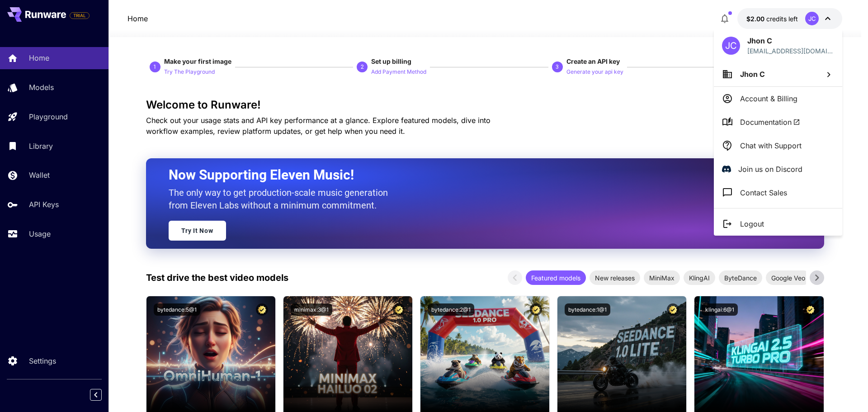  I want to click on p: Account & Billing, so click(768, 99).